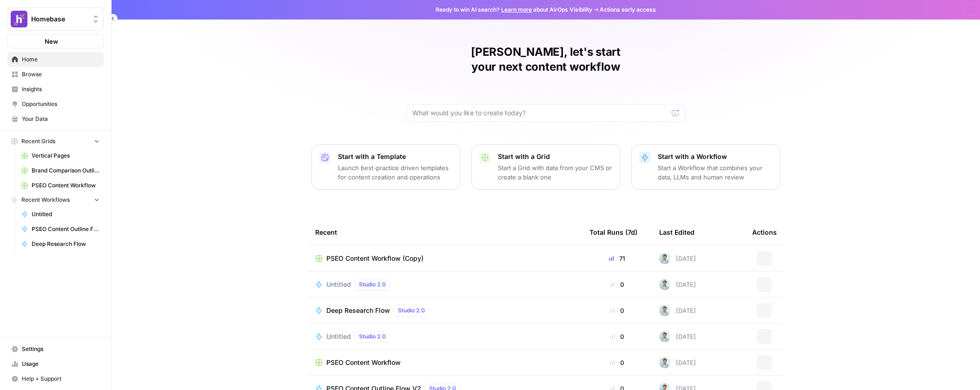 This screenshot has width=980, height=390. What do you see at coordinates (46, 200) in the screenshot?
I see `span: Recent Workflows` at bounding box center [46, 200].